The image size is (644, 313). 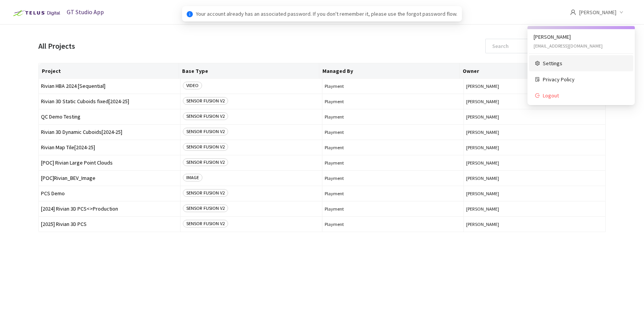 What do you see at coordinates (110, 224) in the screenshot?
I see `span: [2025] Rivian 3D PCS` at bounding box center [110, 224].